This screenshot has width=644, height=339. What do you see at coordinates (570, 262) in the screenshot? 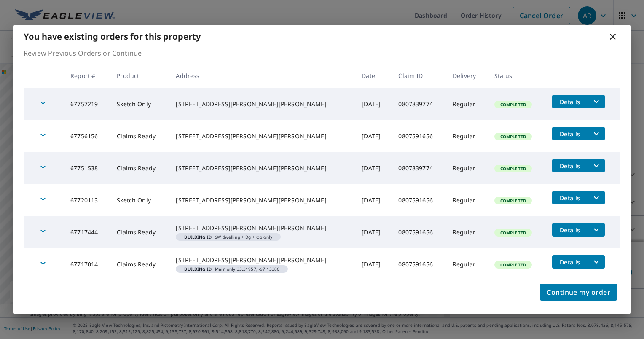
I see `button: detailsBtn-67717014` at bounding box center [570, 262].